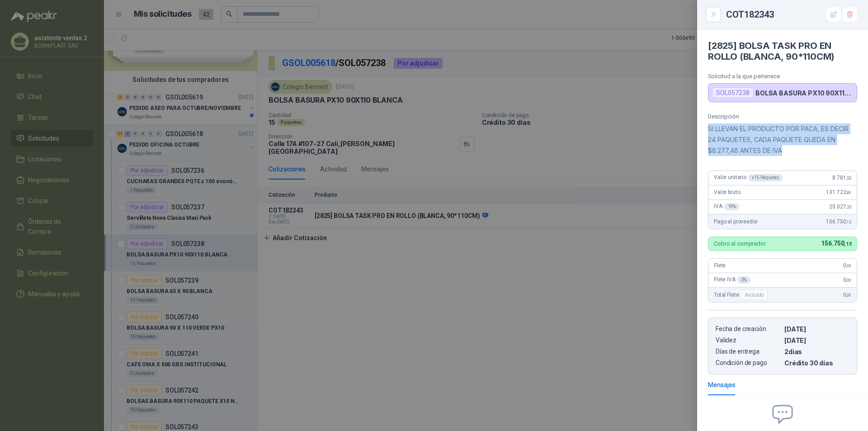 The height and width of the screenshot is (431, 868). Describe the element at coordinates (749, 351) in the screenshot. I see `p: Días de entrega` at that location.